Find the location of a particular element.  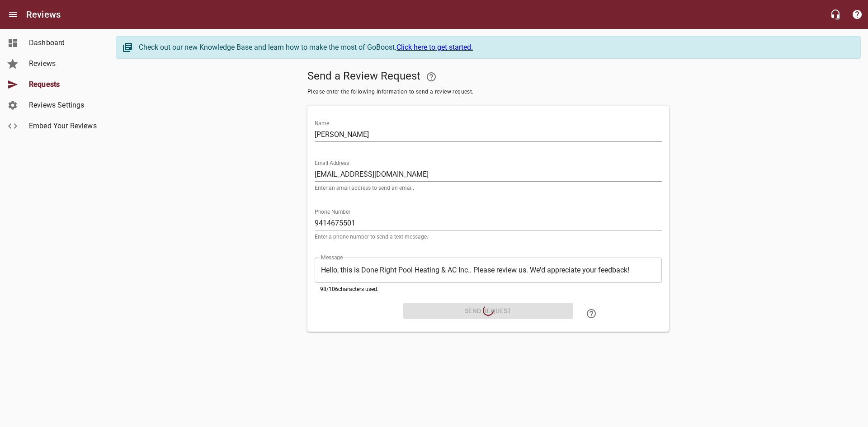

button: Open drawer is located at coordinates (13, 14).